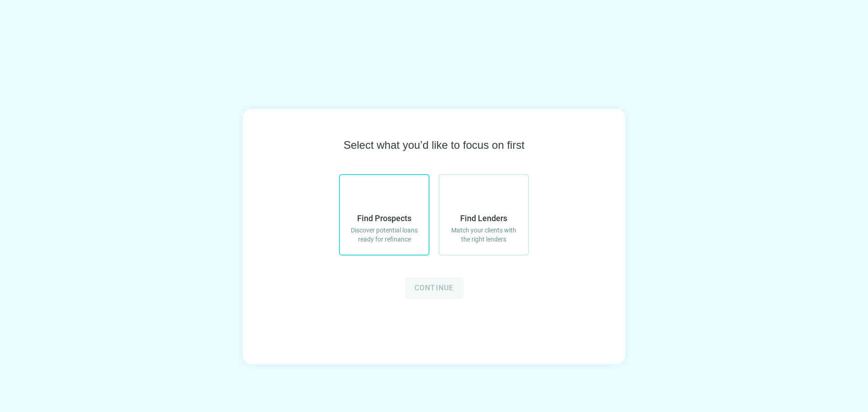 Image resolution: width=868 pixels, height=412 pixels. Describe the element at coordinates (434, 288) in the screenshot. I see `button: Continue` at that location.